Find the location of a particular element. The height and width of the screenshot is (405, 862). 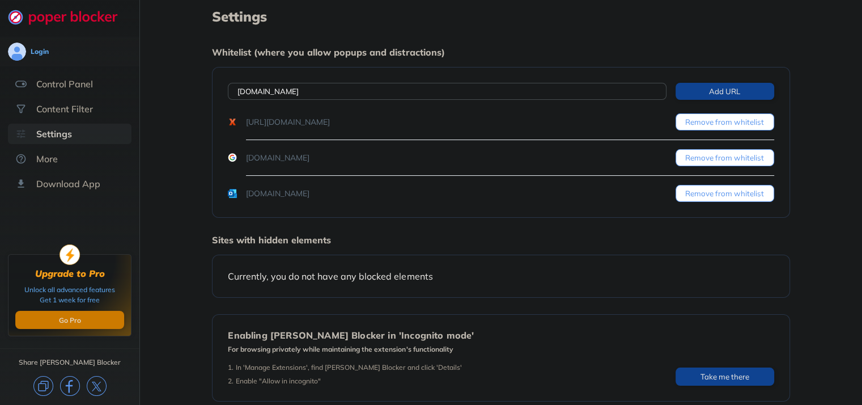

img: settings-selected.svg is located at coordinates (21, 134).